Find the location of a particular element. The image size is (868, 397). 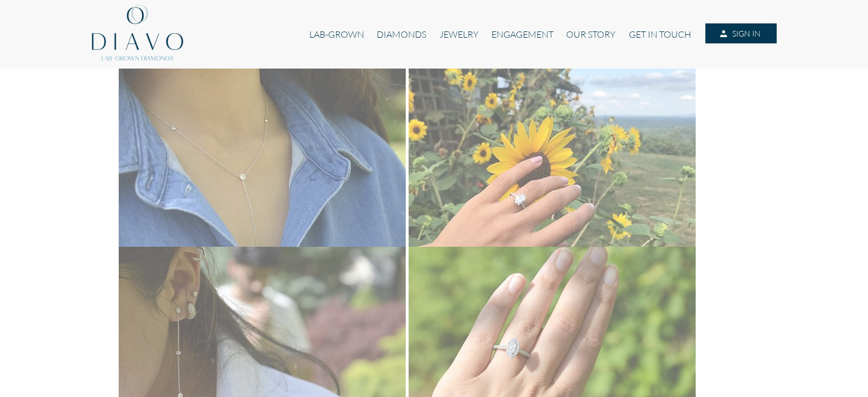

a: ENGAGEMENT is located at coordinates (522, 34).